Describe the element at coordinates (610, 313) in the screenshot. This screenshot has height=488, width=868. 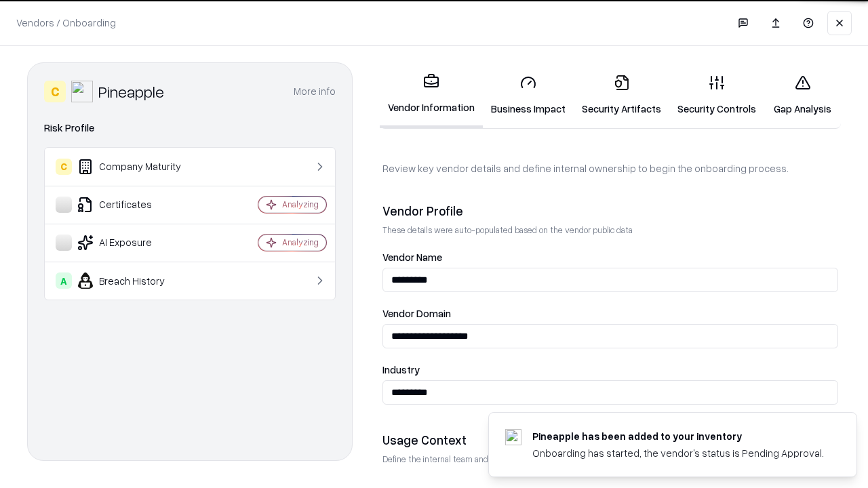
I see `label: Vendor Domain` at that location.